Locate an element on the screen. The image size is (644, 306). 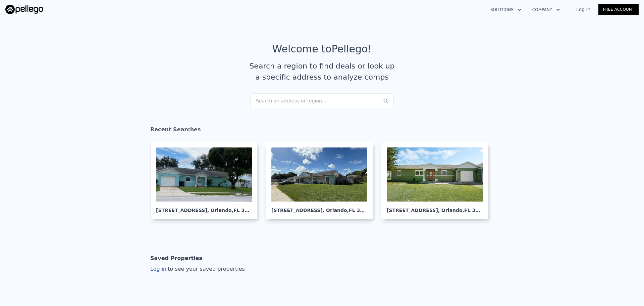
span: to see your saved properties is located at coordinates (206, 269).